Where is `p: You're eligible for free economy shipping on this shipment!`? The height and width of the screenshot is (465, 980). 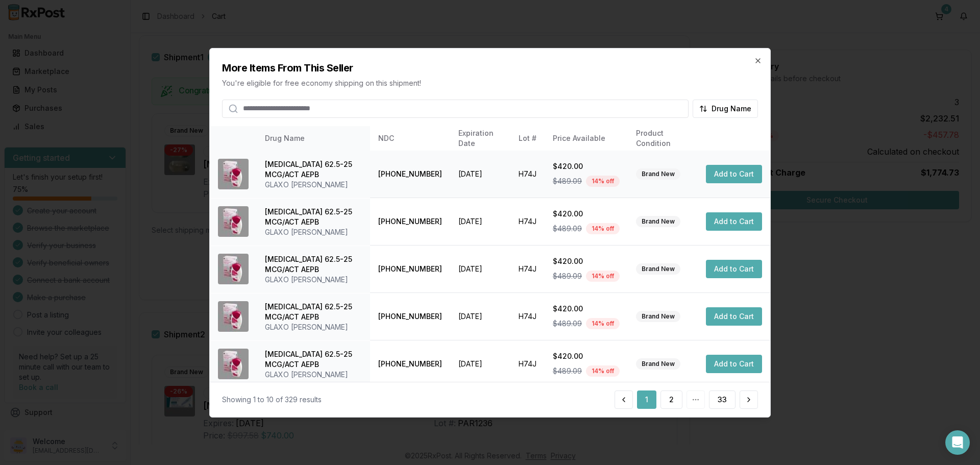 p: You're eligible for free economy shipping on this shipment! is located at coordinates (490, 83).